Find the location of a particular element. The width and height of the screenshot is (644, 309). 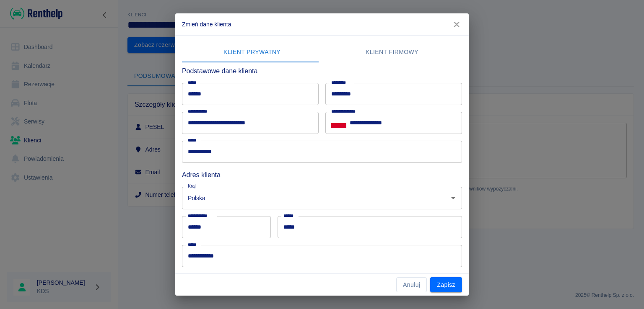

button: Klient firmowy is located at coordinates (392, 52).